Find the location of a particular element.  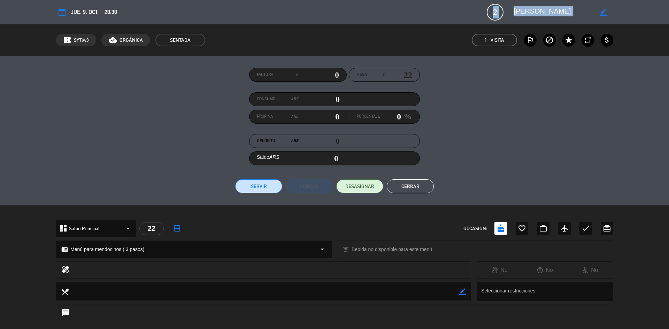

i: airplanemode_active is located at coordinates (565, 229).